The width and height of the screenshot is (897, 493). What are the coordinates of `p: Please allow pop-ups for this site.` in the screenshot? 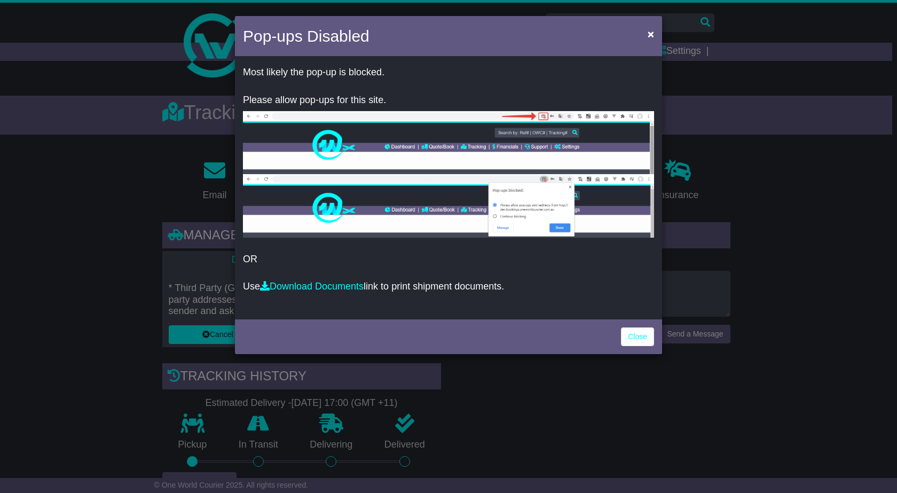 It's located at (448, 100).